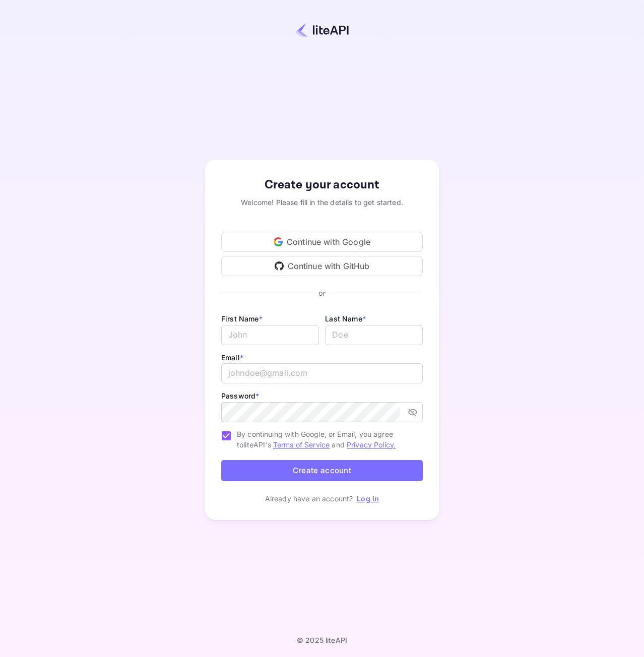 This screenshot has width=644, height=657. Describe the element at coordinates (368, 498) in the screenshot. I see `a: Log in` at that location.